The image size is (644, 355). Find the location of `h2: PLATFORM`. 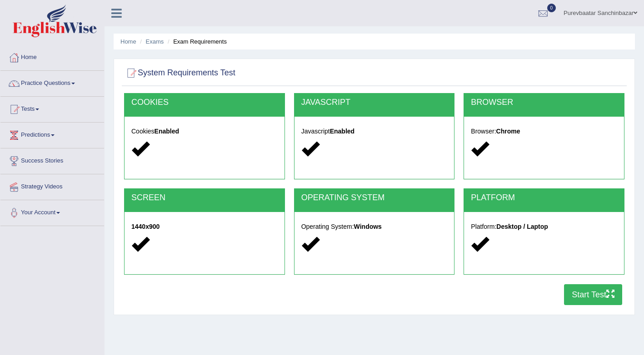

h2: PLATFORM is located at coordinates (544, 198).